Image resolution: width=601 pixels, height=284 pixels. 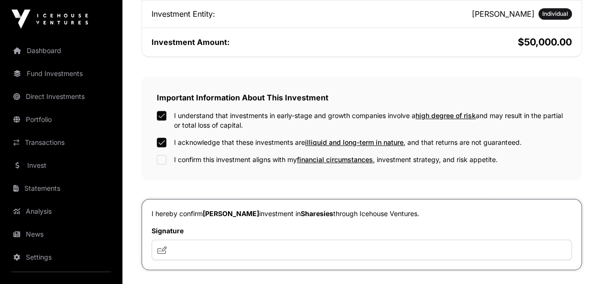 What do you see at coordinates (61, 234) in the screenshot?
I see `a: News` at bounding box center [61, 234].